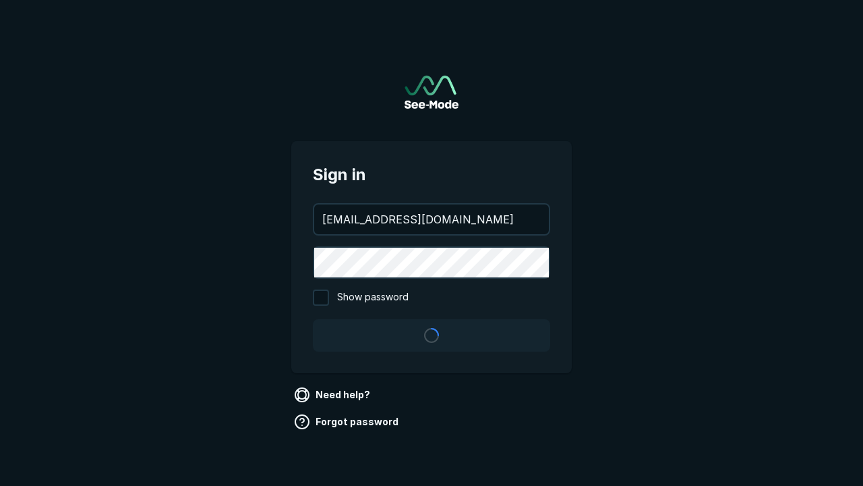 Image resolution: width=863 pixels, height=486 pixels. Describe the element at coordinates (432, 92) in the screenshot. I see `img: See-Mode Logo` at that location.